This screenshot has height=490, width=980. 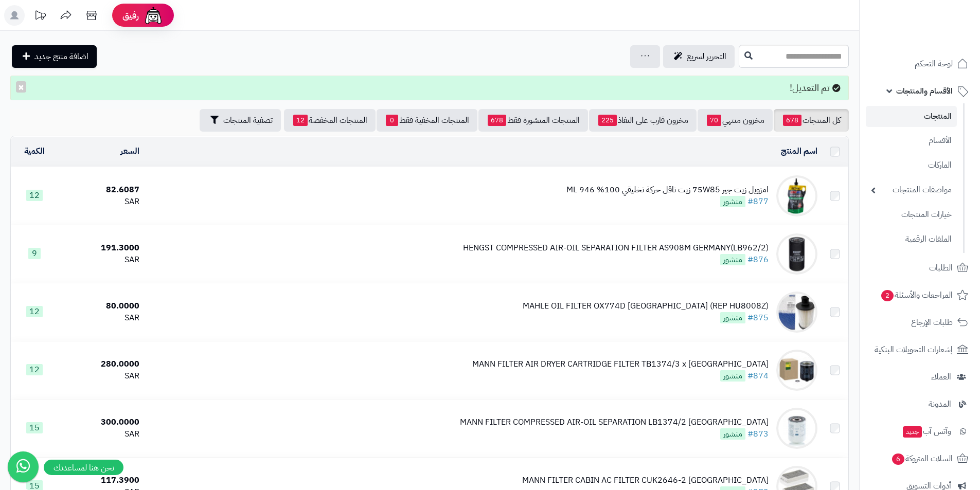 What do you see at coordinates (939, 404) in the screenshot?
I see `span: المدونة` at bounding box center [939, 404].